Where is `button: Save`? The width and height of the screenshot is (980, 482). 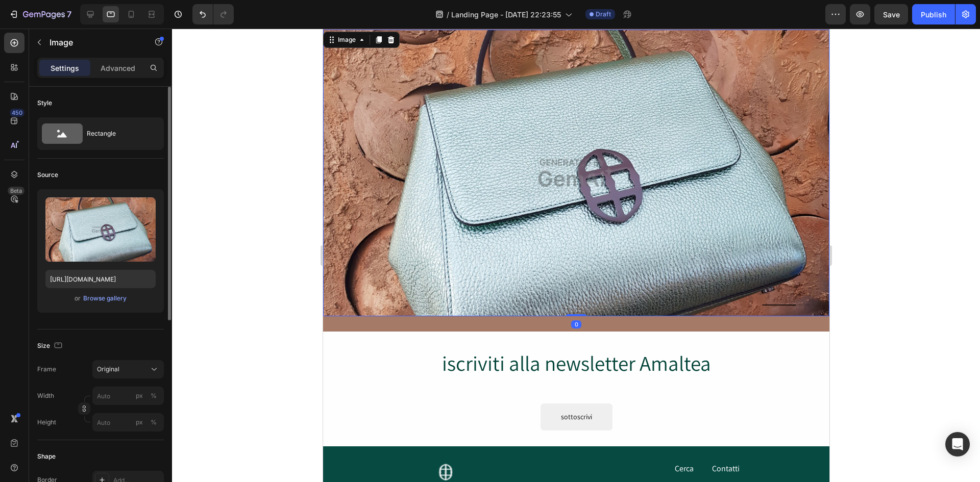 button: Save is located at coordinates (891, 14).